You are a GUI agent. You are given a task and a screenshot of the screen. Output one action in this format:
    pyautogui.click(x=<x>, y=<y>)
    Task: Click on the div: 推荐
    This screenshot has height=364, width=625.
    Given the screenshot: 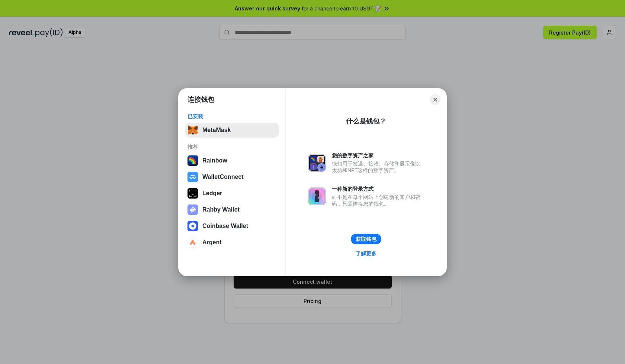 What is the action you would take?
    pyautogui.click(x=231, y=147)
    